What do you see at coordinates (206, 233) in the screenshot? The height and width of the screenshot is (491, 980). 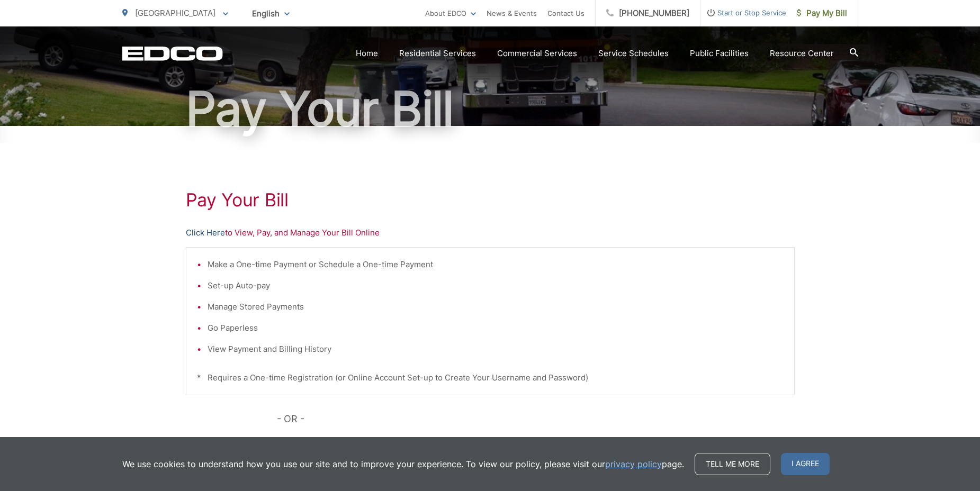 I see `a: Click Here` at bounding box center [206, 233].